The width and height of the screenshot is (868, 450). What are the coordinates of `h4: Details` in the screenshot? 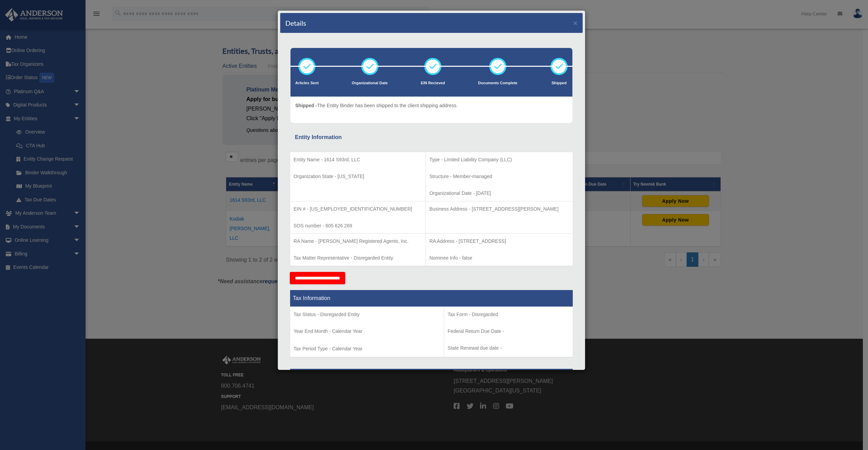 It's located at (295, 23).